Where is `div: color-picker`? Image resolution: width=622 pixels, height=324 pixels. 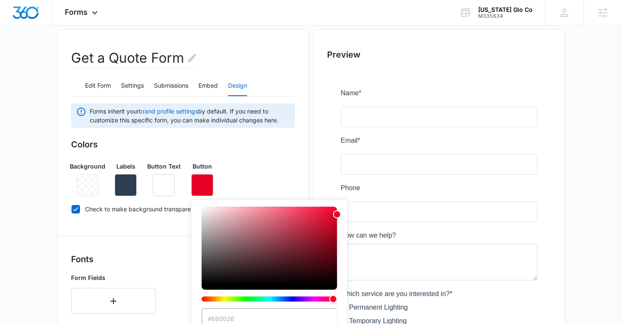
div: color-picker is located at coordinates (270, 257).